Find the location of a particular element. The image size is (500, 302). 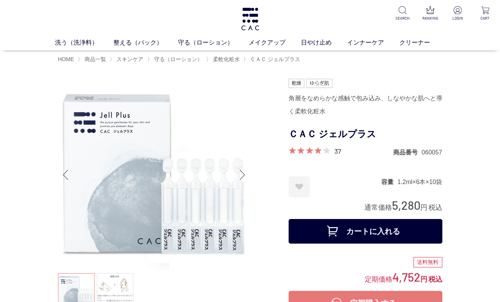

span: 5,280 is located at coordinates (406, 205).